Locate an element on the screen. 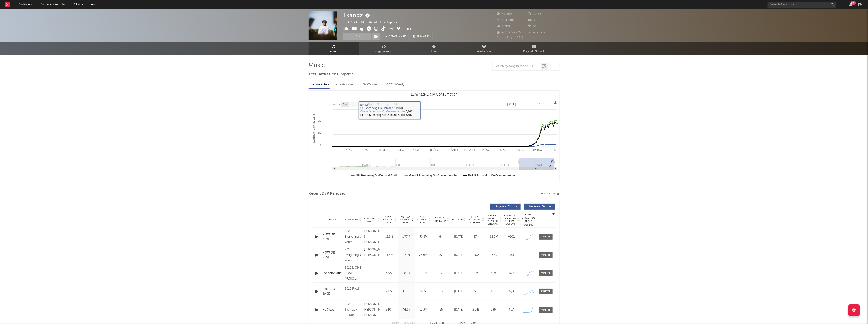 The height and width of the screenshot is (324, 868). div: 45.5k is located at coordinates (406, 292).